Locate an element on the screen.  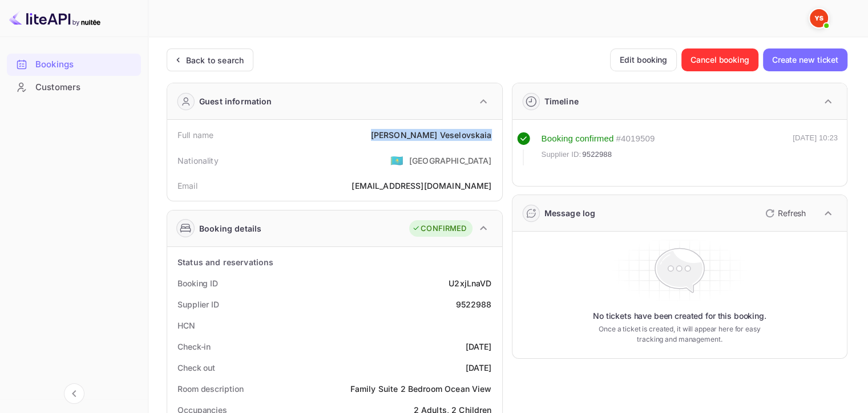
div: Booking ID is located at coordinates (198, 283).